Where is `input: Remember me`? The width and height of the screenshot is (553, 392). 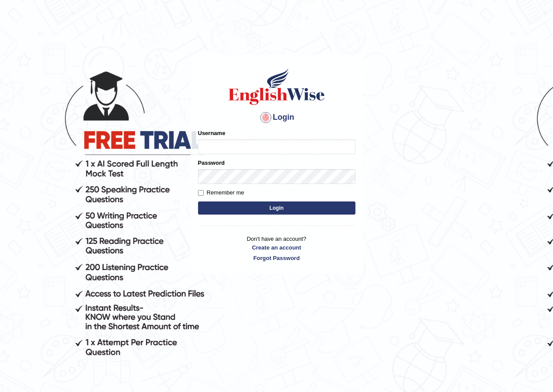
input: Remember me is located at coordinates (201, 193).